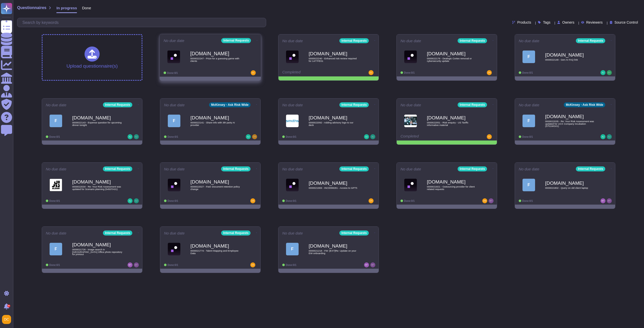 This screenshot has height=328, width=644. Describe the element at coordinates (92, 57) in the screenshot. I see `div: Upload questionnaire(s)` at that location.